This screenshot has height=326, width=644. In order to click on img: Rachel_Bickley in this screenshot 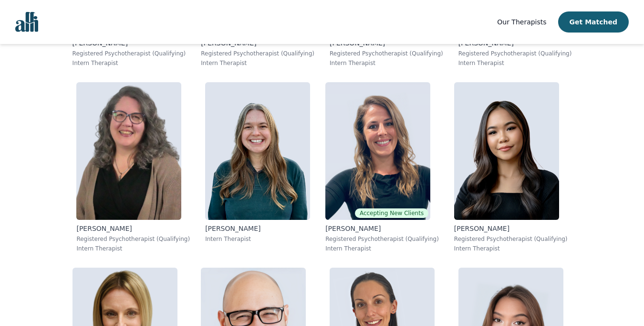, I will do `click(378, 151)`.